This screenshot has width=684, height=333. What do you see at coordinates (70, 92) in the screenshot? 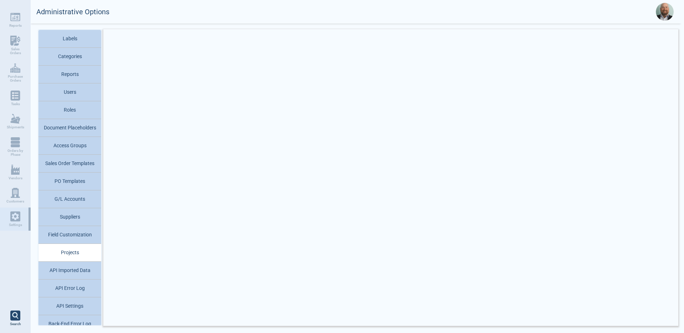
I see `button: Users` at bounding box center [70, 92].